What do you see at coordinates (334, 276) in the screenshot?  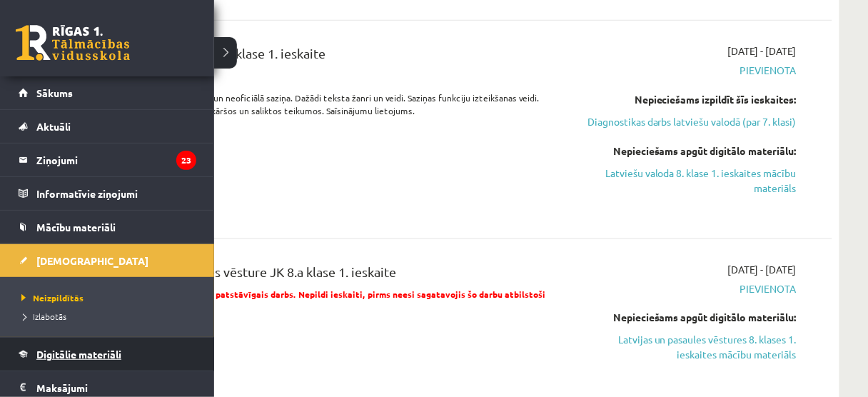 I see `div: Latvijas un pasaules vēsture JK 8.a klase 1. ieskaite` at bounding box center [334, 276].